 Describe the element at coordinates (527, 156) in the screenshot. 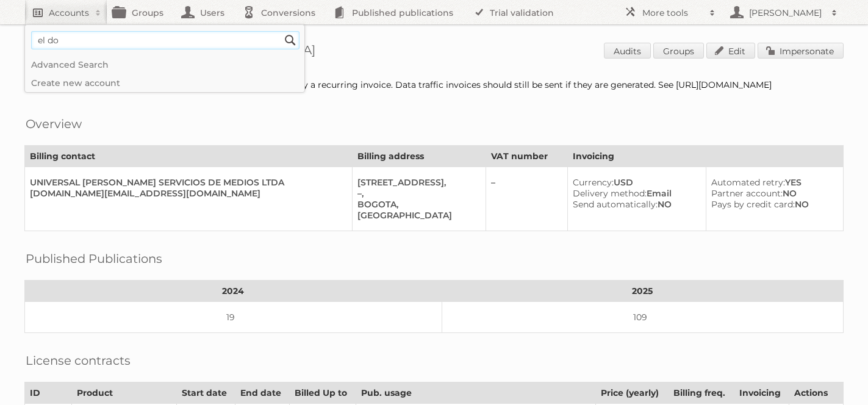

I see `th: VAT number` at that location.